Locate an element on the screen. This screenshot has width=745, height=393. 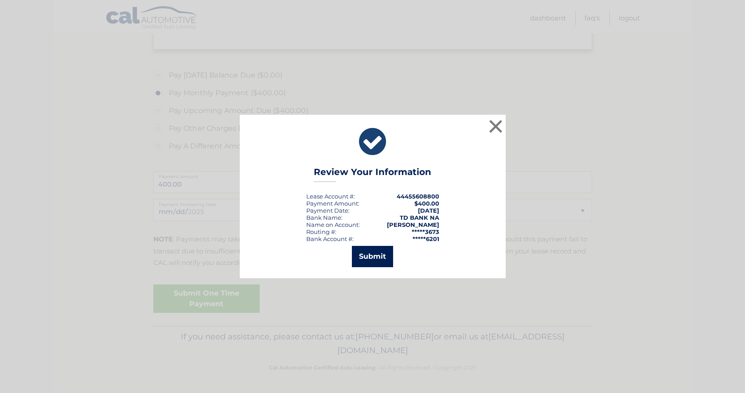
h3: Review Your Information is located at coordinates (372, 174).